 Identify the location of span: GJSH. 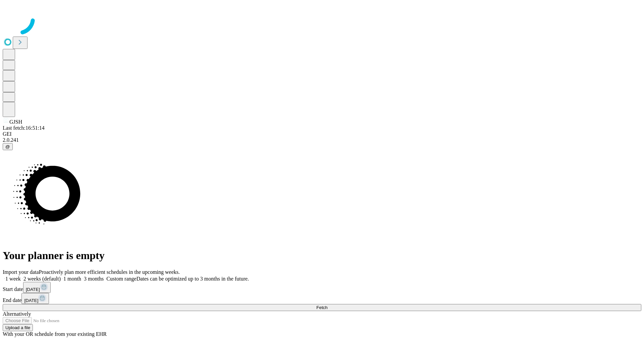
(16, 122).